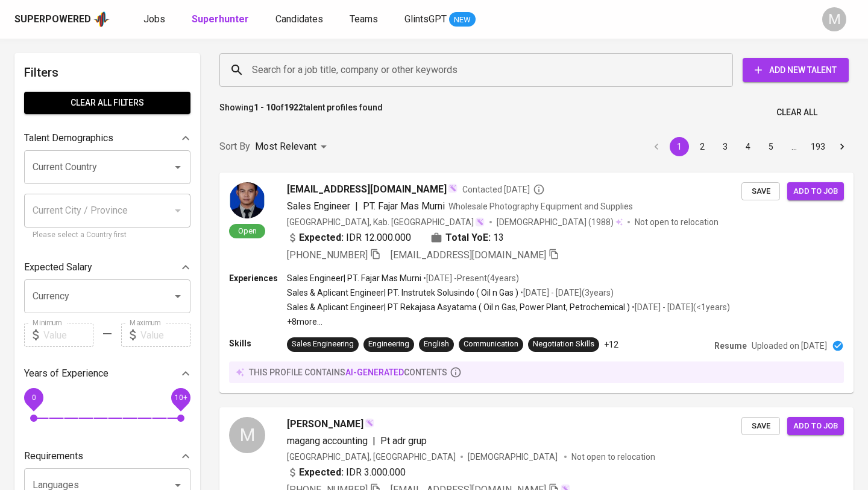  I want to click on p: Expected Salary, so click(58, 267).